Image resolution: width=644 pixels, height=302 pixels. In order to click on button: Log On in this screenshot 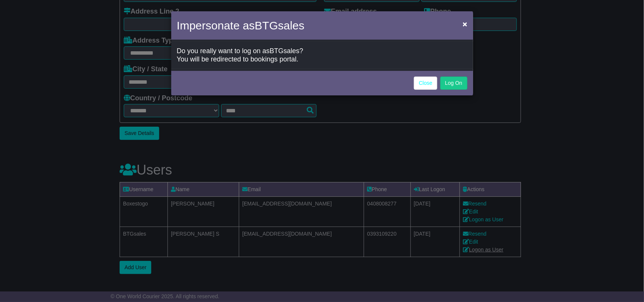, I will do `click(454, 83)`.